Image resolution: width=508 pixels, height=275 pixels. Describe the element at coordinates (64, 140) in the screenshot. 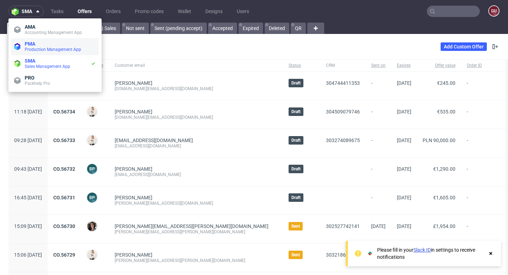

I see `a: CO.56733` at that location.